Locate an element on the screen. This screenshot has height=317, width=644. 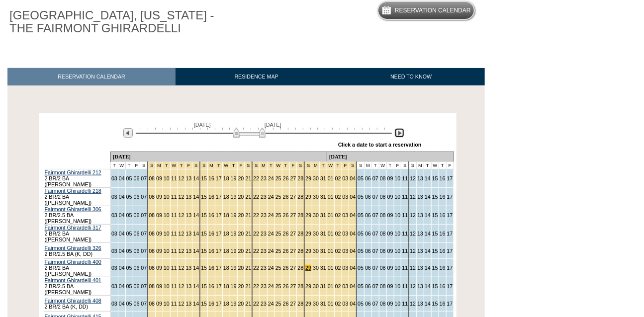
a: 20 is located at coordinates (241, 268).